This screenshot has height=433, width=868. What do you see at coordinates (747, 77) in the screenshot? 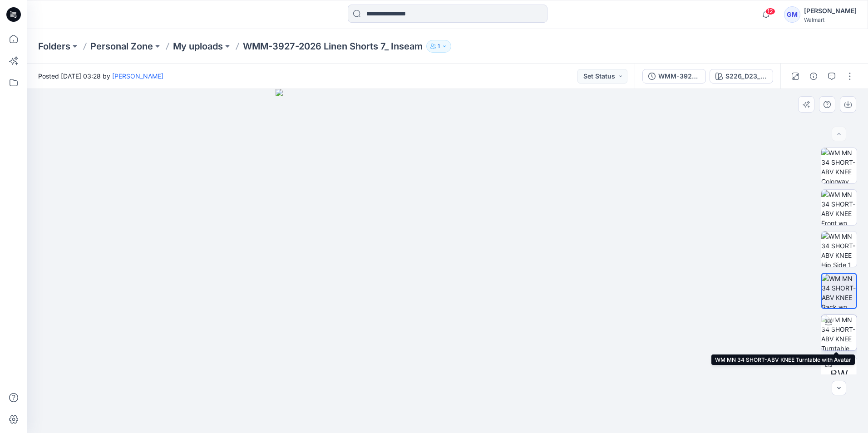
I see `div: S226_D23_FA_Dobby Stripe_Dark Navy_M25338B` at bounding box center [747, 77].